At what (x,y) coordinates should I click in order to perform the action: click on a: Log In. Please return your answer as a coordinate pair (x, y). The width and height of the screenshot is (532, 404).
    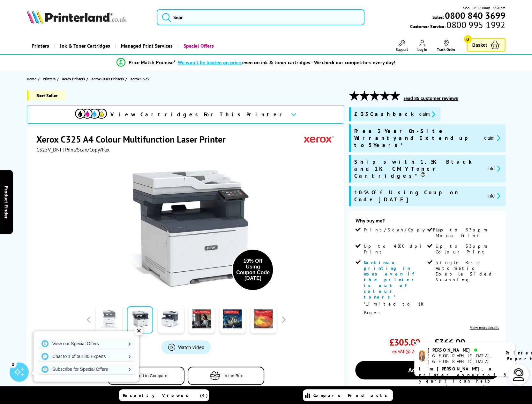
    Looking at the image, I should click on (422, 46).